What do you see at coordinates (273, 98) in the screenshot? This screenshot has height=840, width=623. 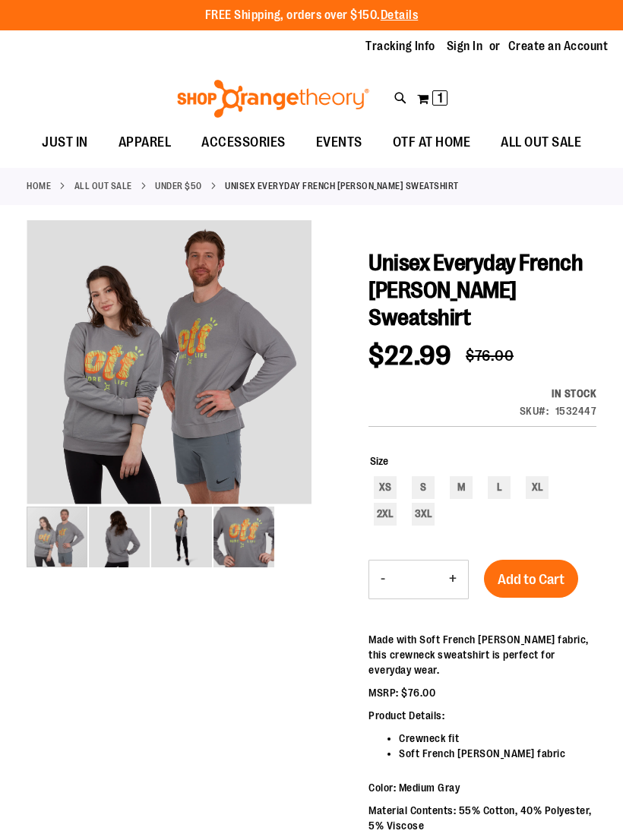 I see `img: Shop Orangetheory` at bounding box center [273, 98].